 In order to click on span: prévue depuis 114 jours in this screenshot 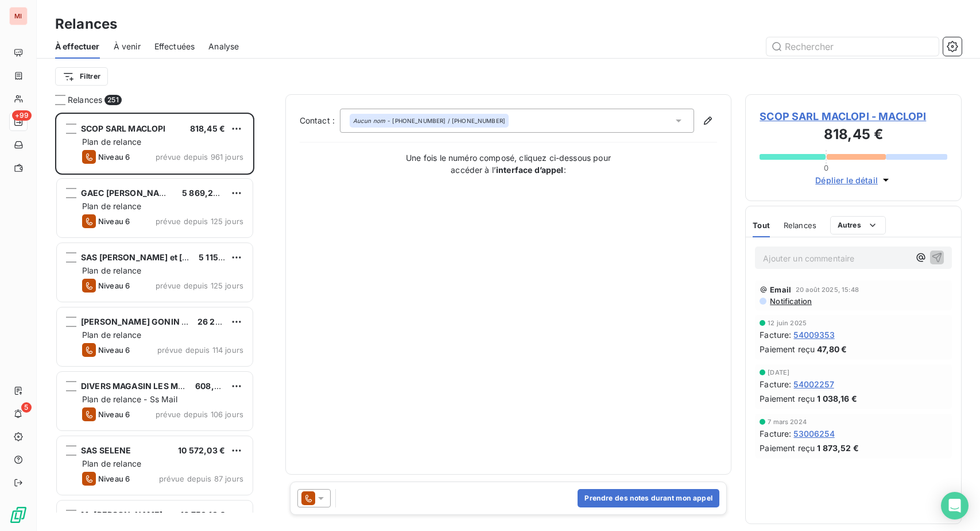, I will do `click(200, 350)`.